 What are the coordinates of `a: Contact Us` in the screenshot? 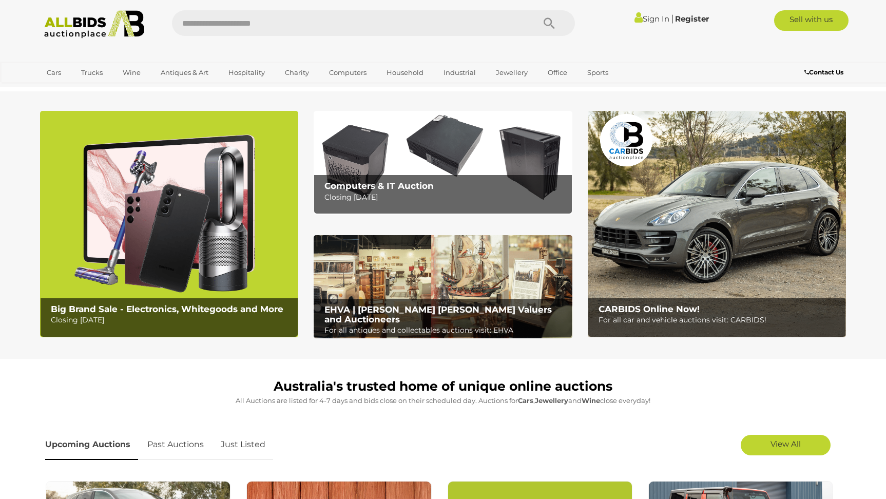 It's located at (825, 72).